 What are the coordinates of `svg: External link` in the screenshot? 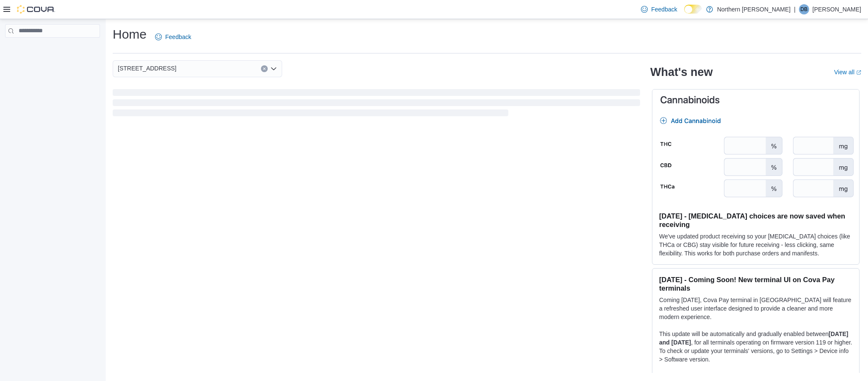 It's located at (859, 72).